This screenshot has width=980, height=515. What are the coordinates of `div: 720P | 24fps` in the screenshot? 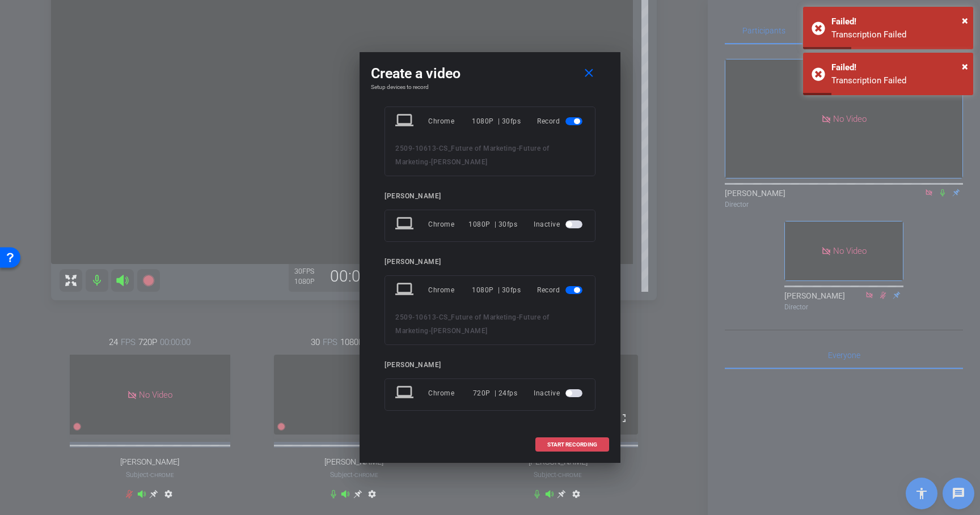 It's located at (495, 393).